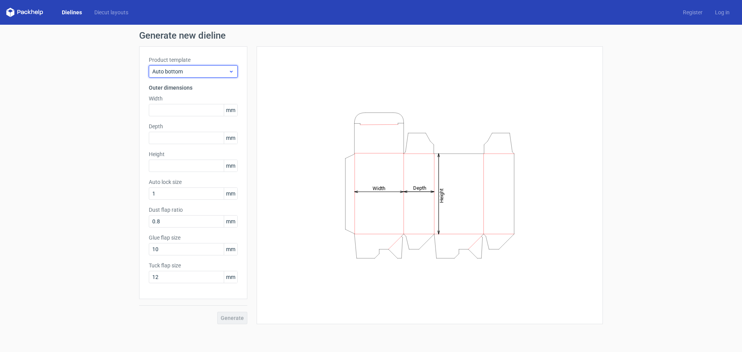 The image size is (742, 352). What do you see at coordinates (193, 60) in the screenshot?
I see `label: Product template` at bounding box center [193, 60].